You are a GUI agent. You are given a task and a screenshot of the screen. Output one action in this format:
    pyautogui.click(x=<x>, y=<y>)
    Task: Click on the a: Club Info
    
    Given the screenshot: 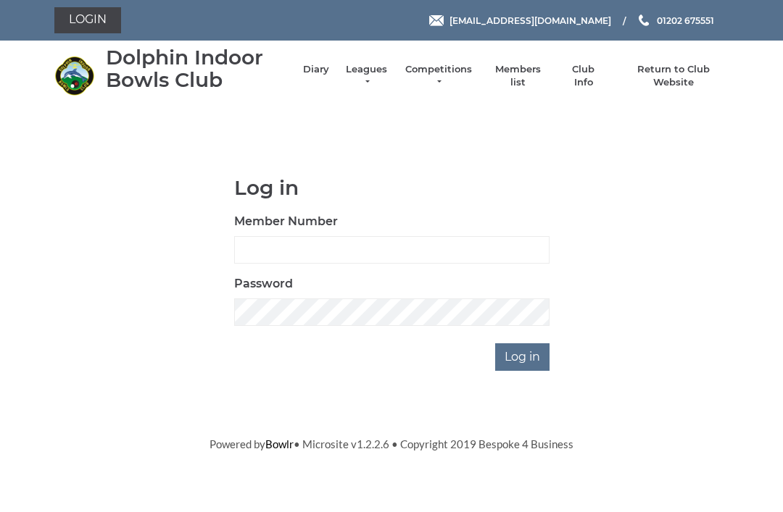 What is the action you would take?
    pyautogui.click(x=583, y=76)
    